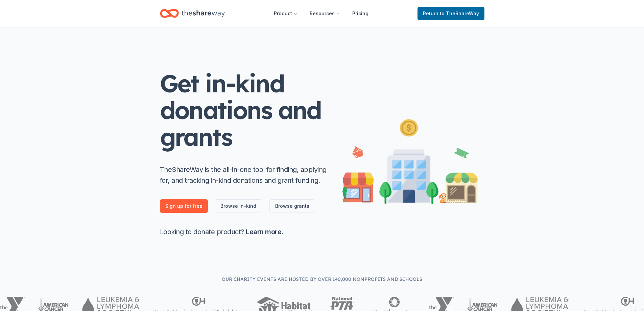  I want to click on a: Returnto TheShareWay, so click(451, 13).